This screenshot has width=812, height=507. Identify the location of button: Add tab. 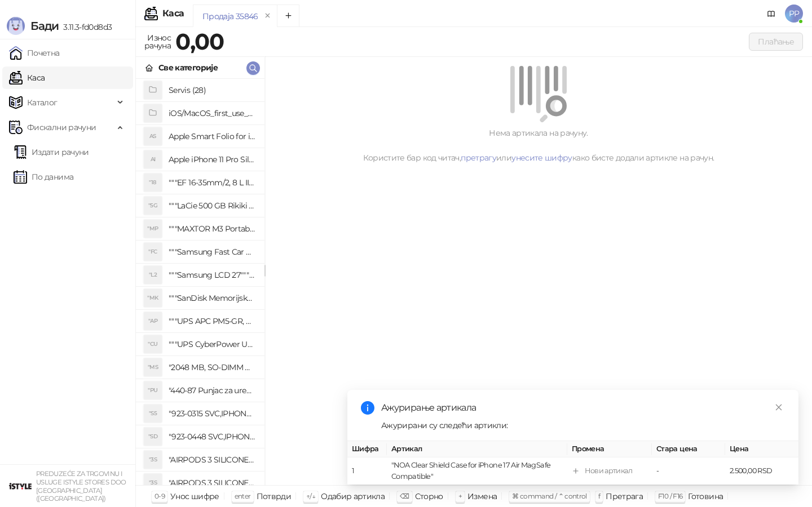
(288, 16).